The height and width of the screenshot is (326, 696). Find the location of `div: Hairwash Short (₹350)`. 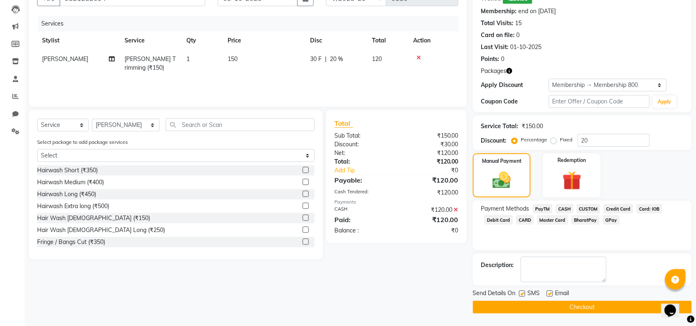

div: Hairwash Short (₹350) is located at coordinates (67, 170).